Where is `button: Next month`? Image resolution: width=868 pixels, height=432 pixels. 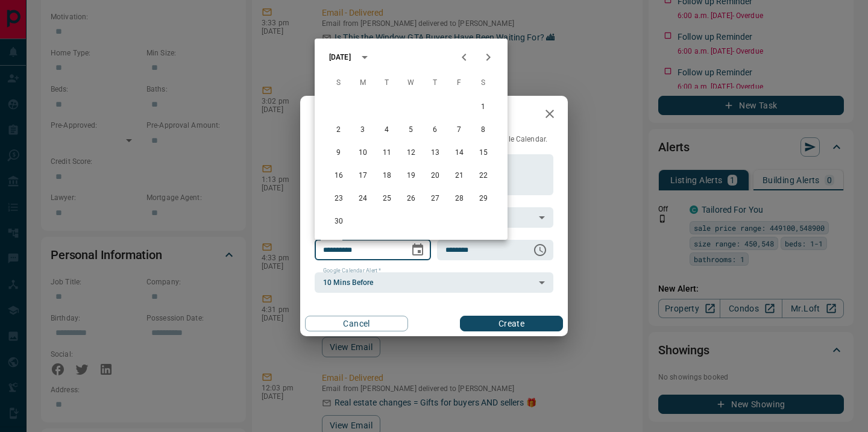
button: Next month is located at coordinates (488, 57).